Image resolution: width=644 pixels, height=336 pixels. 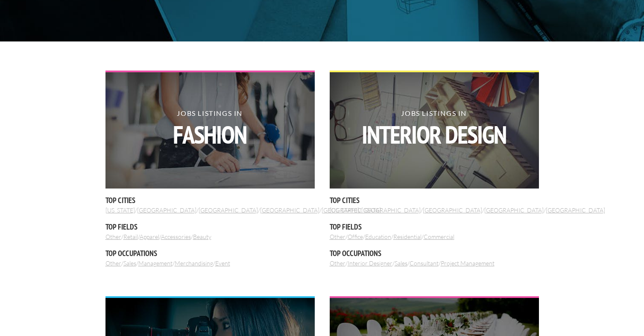 What do you see at coordinates (210, 130) in the screenshot?
I see `a: Jobs Listings inFashion` at bounding box center [210, 130].